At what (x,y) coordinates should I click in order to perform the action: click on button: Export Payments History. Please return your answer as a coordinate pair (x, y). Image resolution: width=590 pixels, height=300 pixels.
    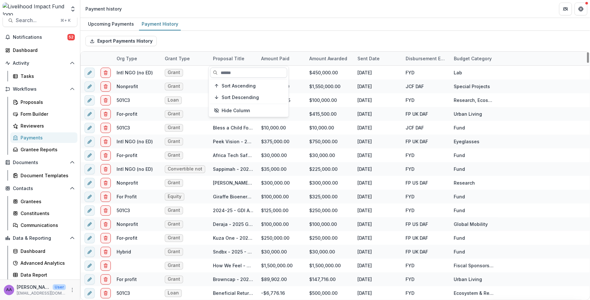
    Looking at the image, I should click on (121, 41).